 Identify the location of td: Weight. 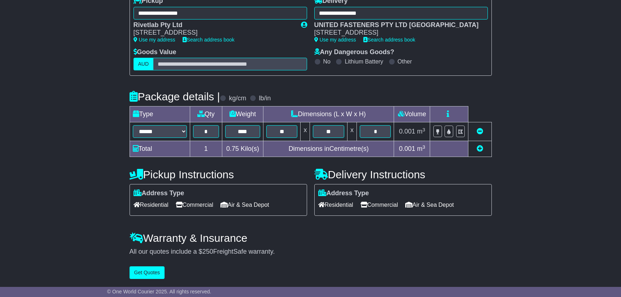
(243, 114).